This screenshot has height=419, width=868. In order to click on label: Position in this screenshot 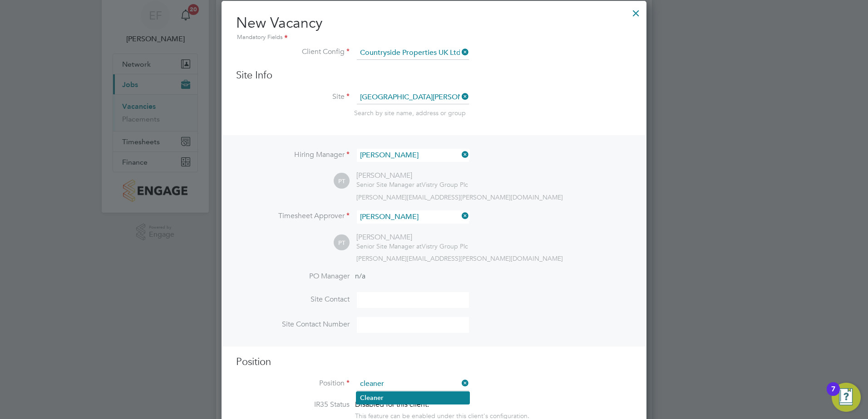, I will do `click(293, 383)`.